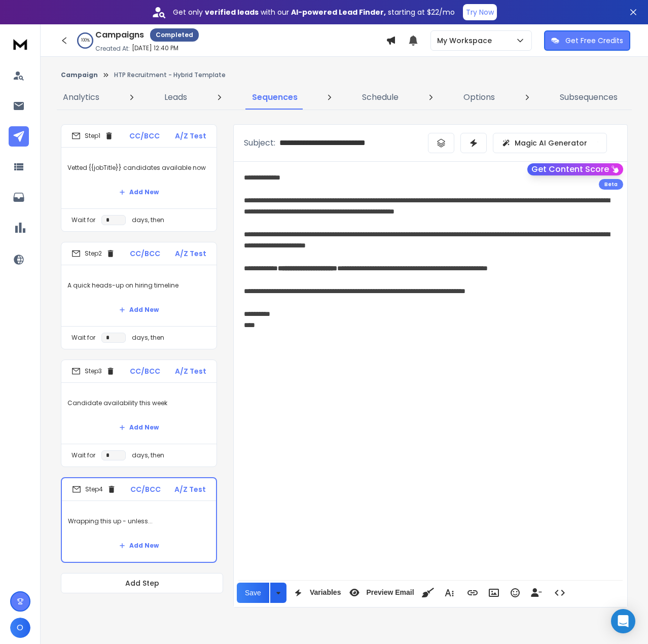  I want to click on p: Leads, so click(176, 97).